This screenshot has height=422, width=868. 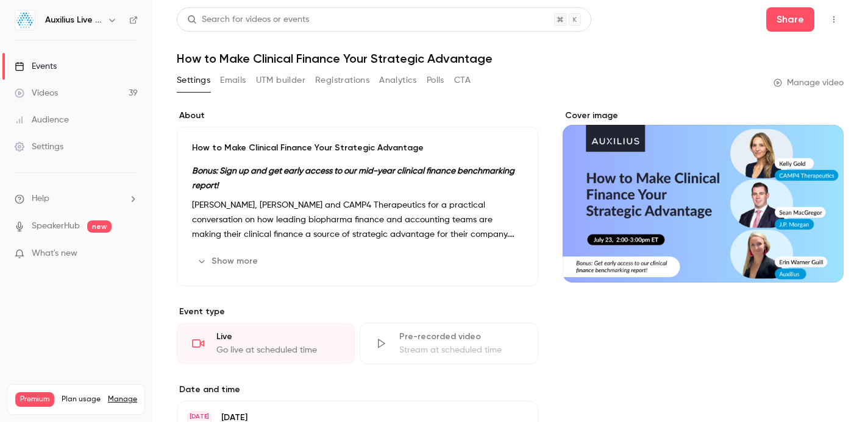 What do you see at coordinates (280, 80) in the screenshot?
I see `button: UTM builder` at bounding box center [280, 80].